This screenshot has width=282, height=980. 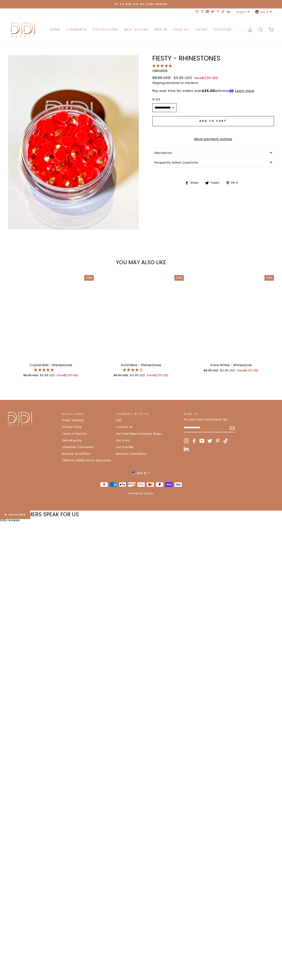 What do you see at coordinates (241, 12) in the screenshot?
I see `span: English` at bounding box center [241, 12].